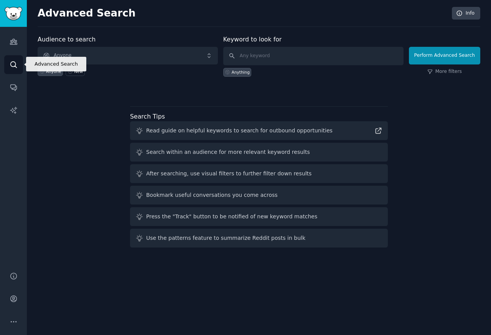 This screenshot has width=491, height=335. Describe the element at coordinates (239, 130) in the screenshot. I see `div: Read guide on helpful keywords to search for outbound opportunities` at that location.